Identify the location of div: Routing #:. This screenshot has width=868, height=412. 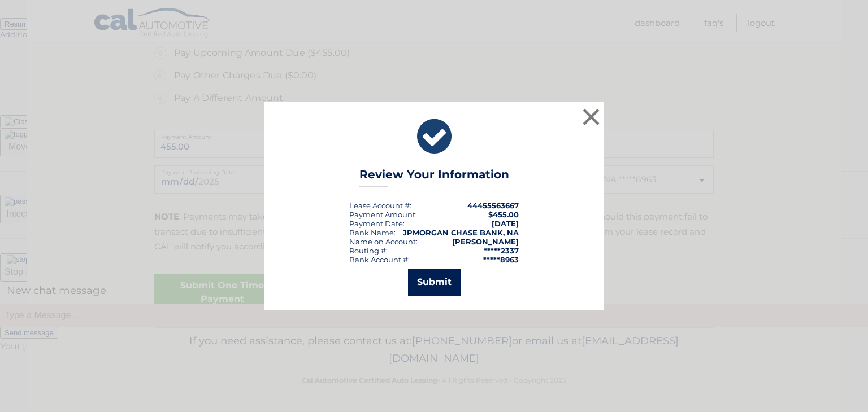
(368, 251).